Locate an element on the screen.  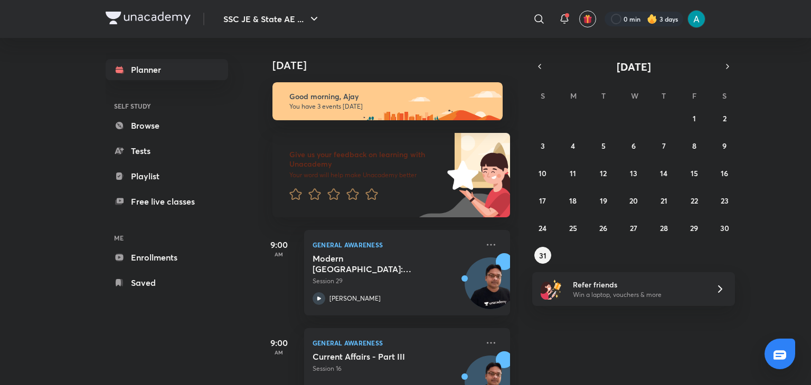
abbr: August 31, 2025 is located at coordinates (543, 255).